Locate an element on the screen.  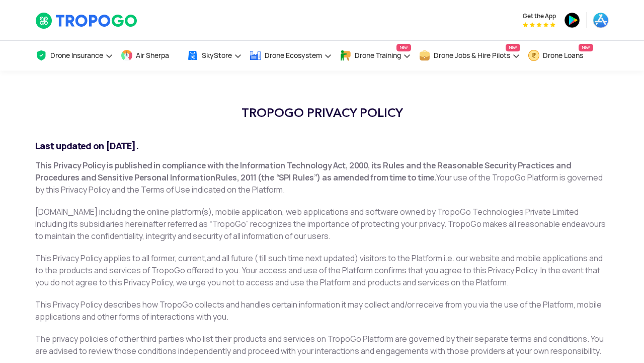
h1: TROPOGO PRIVACY POLICY is located at coordinates (322, 113).